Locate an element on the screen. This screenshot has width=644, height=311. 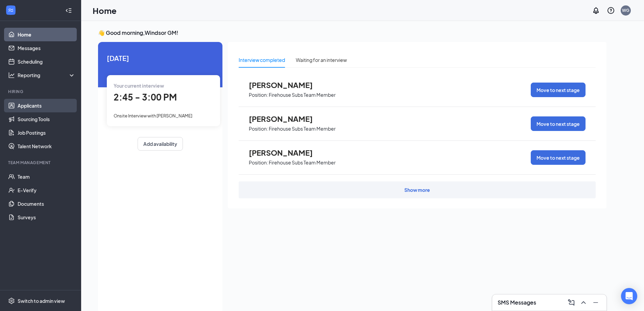
div: Reporting is located at coordinates (46, 75).